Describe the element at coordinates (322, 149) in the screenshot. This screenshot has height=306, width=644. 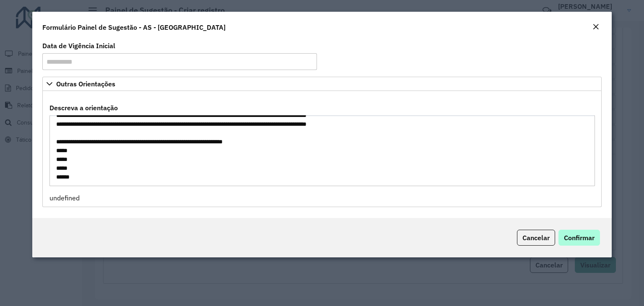
I see `div: Outras Orientações` at that location.